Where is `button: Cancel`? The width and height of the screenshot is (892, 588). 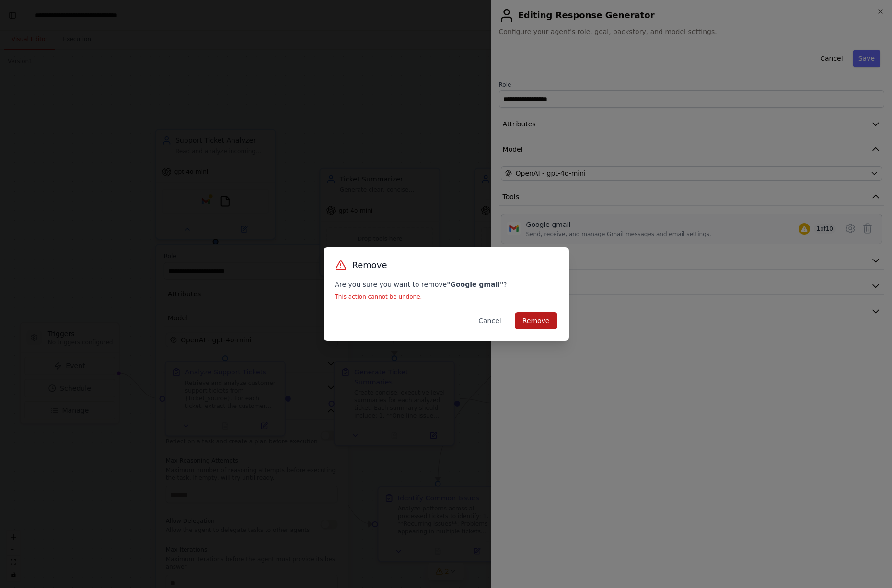
button: Cancel is located at coordinates (489, 321).